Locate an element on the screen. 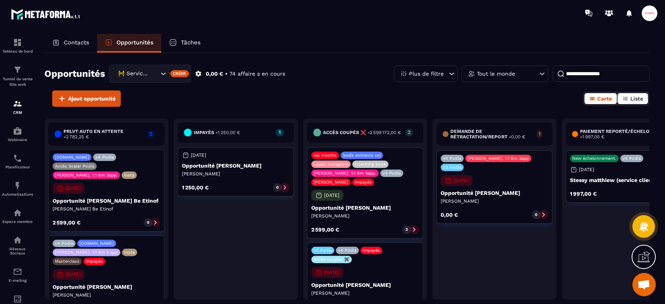 The height and width of the screenshot is (304, 665). a: formationformationTableau de bord is located at coordinates (18, 46).